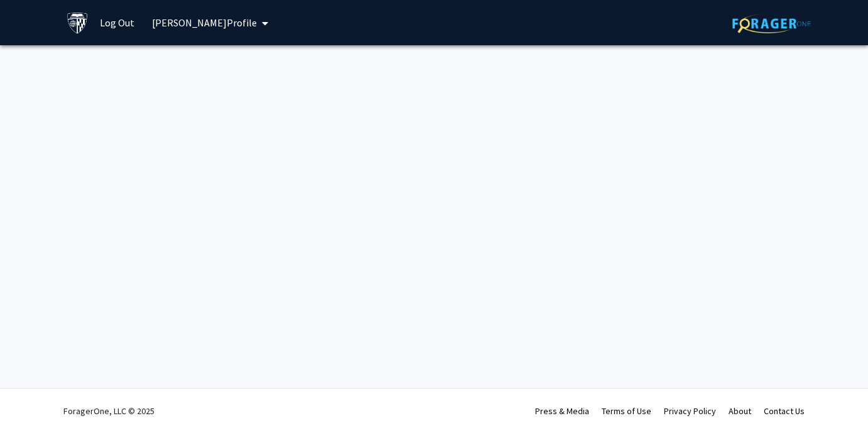  What do you see at coordinates (740, 411) in the screenshot?
I see `a: About` at bounding box center [740, 411].